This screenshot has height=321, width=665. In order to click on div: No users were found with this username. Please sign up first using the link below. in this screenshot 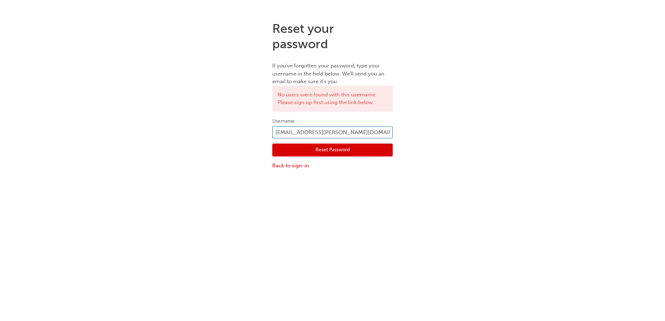, I will do `click(332, 98)`.